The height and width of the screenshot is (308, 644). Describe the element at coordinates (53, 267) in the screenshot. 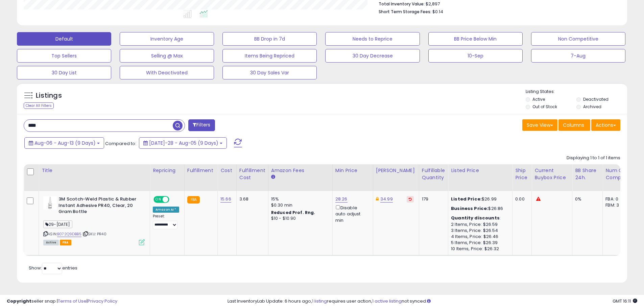

I see `span: Show: entries` at that location.